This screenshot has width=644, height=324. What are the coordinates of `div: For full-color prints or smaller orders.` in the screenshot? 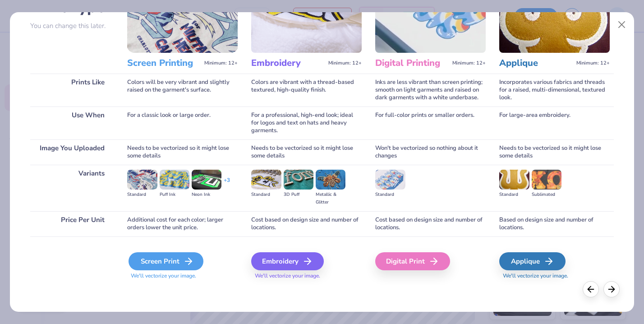 It's located at (430, 123).